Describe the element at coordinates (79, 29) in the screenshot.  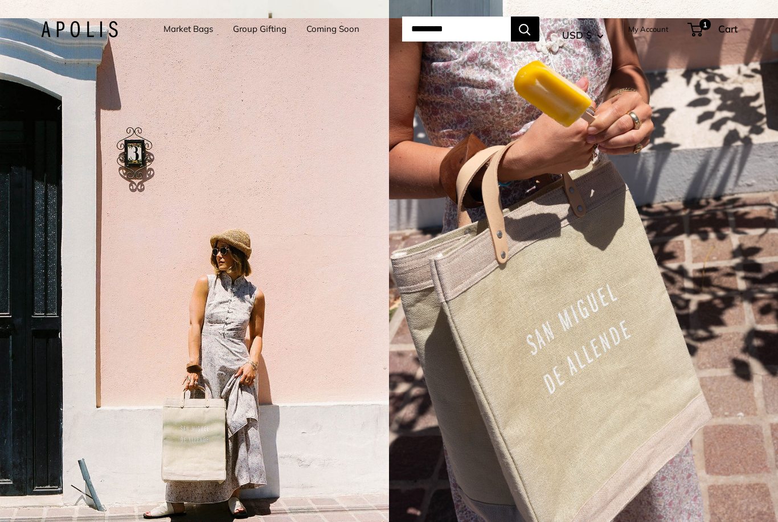
I see `img: Apolis` at that location.